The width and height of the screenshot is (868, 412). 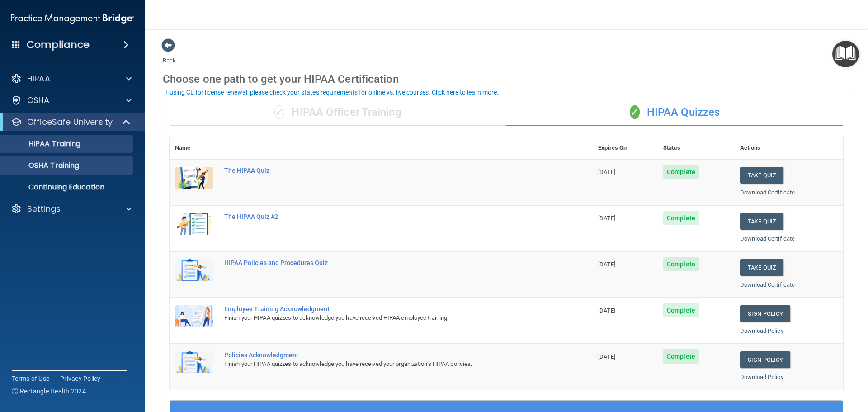 What do you see at coordinates (30, 378) in the screenshot?
I see `a: Terms of Use` at bounding box center [30, 378].